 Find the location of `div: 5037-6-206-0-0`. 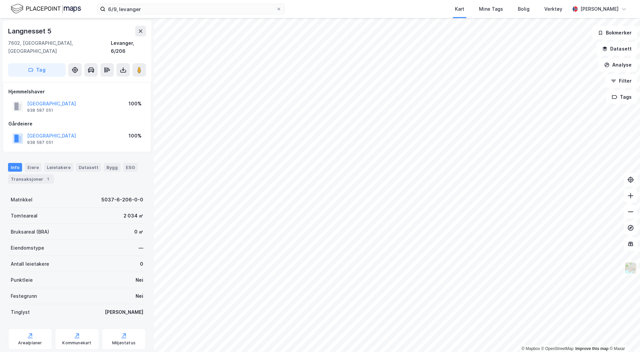

div: 5037-6-206-0-0 is located at coordinates (122, 200).